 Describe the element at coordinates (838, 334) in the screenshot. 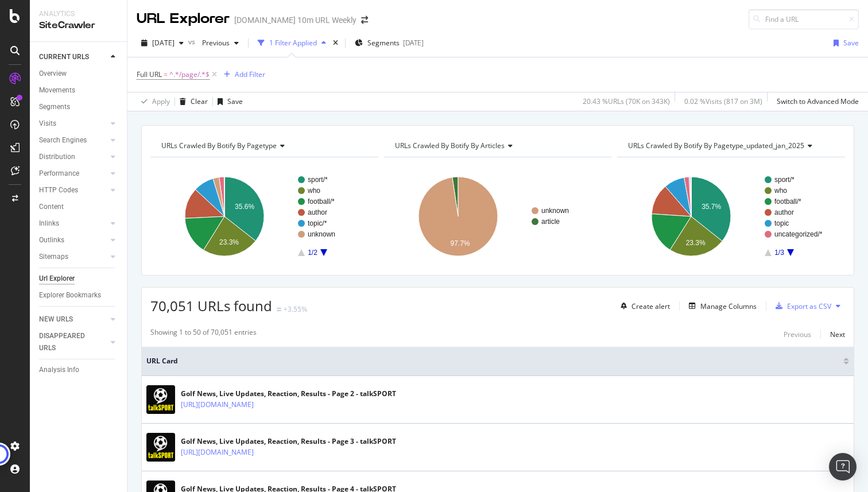

I see `div: Next` at that location.